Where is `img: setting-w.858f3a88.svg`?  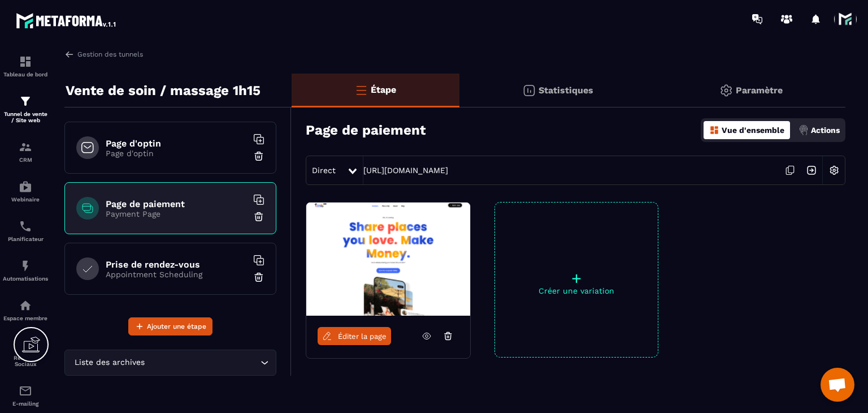 img: setting-w.858f3a88.svg is located at coordinates (834, 170).